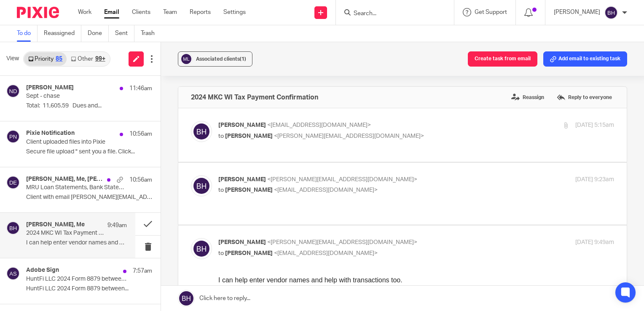  Describe the element at coordinates (89, 106) in the screenshot. I see `p: Total: 11,605.59 Dues and...` at that location.